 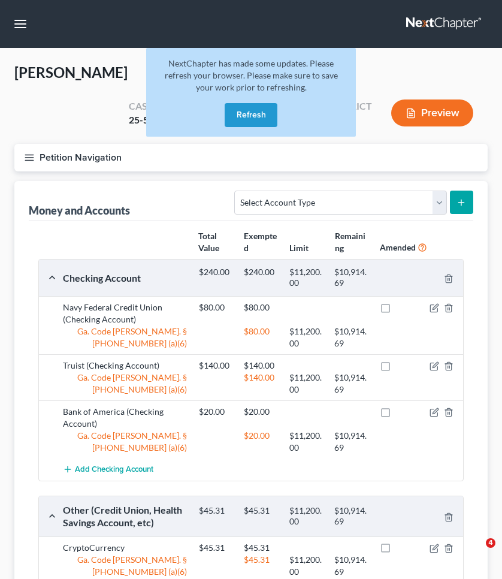 I want to click on span: 4, so click(x=491, y=543).